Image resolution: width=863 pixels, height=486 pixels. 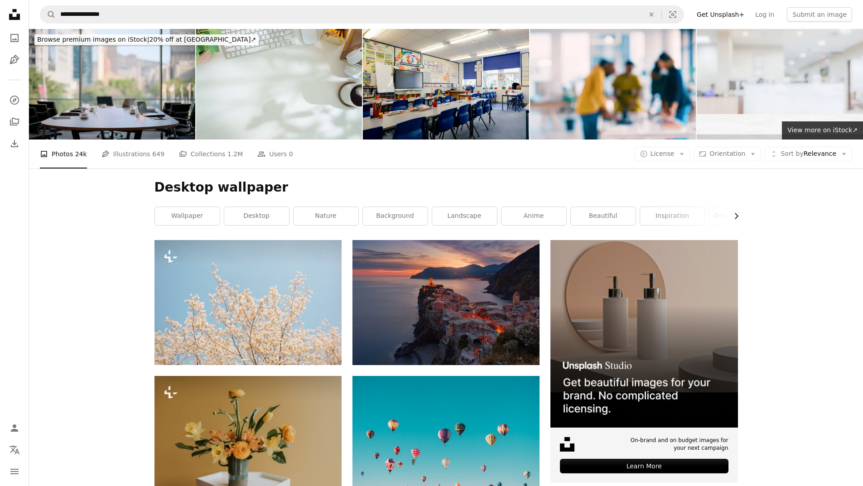 What do you see at coordinates (673, 216) in the screenshot?
I see `a: inspiration` at bounding box center [673, 216].